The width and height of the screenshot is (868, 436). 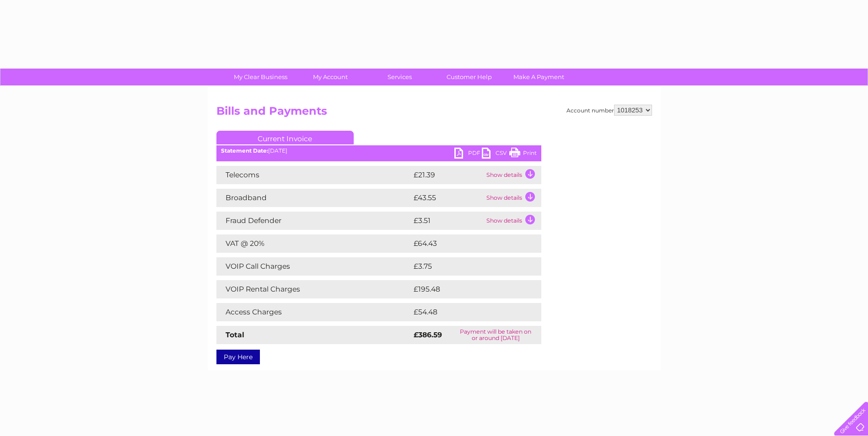 What do you see at coordinates (465, 266) in the screenshot?
I see `td: £3.75` at bounding box center [465, 266].